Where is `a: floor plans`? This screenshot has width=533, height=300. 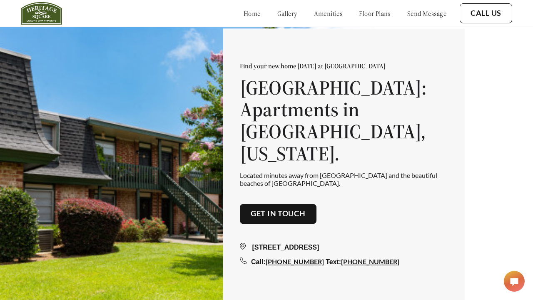 a: floor plans is located at coordinates (375, 13).